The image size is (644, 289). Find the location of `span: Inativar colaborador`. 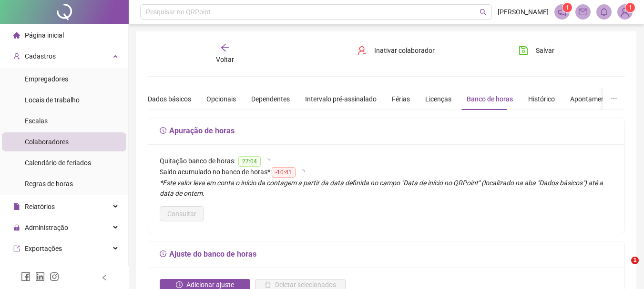

span: Inativar colaborador is located at coordinates (404, 51).